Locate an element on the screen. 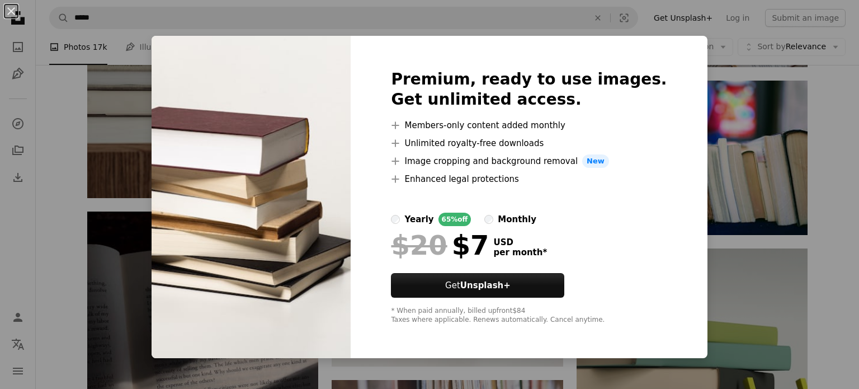 The height and width of the screenshot is (389, 859). li: Members-only content added monthly is located at coordinates (528, 125).